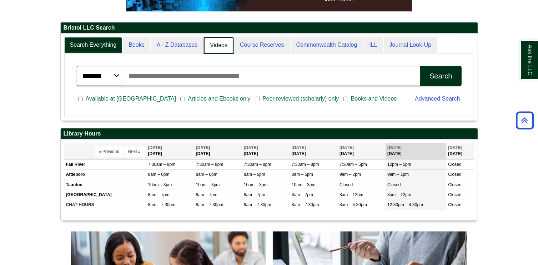 The height and width of the screenshot is (265, 538). What do you see at coordinates (219, 45) in the screenshot?
I see `a: Videos` at bounding box center [219, 45].